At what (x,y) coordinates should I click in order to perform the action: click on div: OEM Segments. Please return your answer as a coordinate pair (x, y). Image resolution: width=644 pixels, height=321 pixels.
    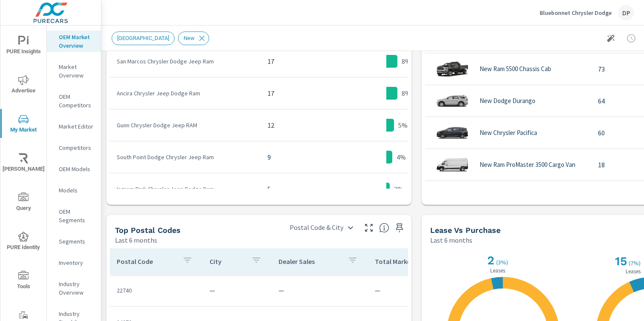
    Looking at the image, I should click on (73, 216).